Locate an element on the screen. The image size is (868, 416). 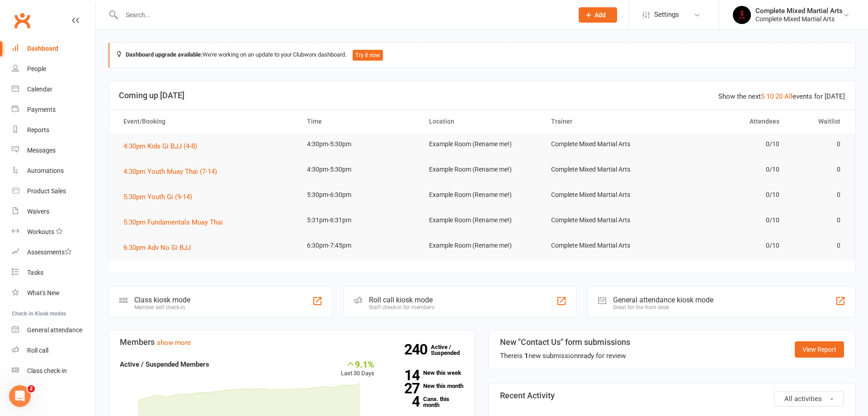
div: Class kiosk mode is located at coordinates (162, 299).